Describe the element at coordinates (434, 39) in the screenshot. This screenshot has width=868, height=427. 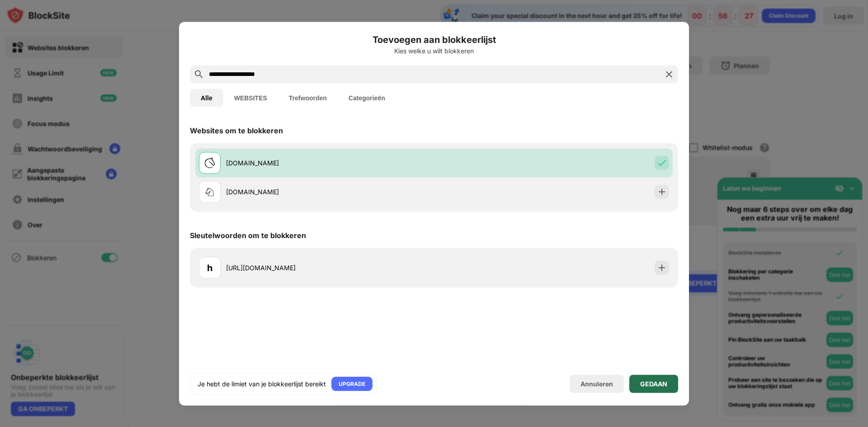
I see `h6: Toevoegen aan blokkeerlijst` at that location.